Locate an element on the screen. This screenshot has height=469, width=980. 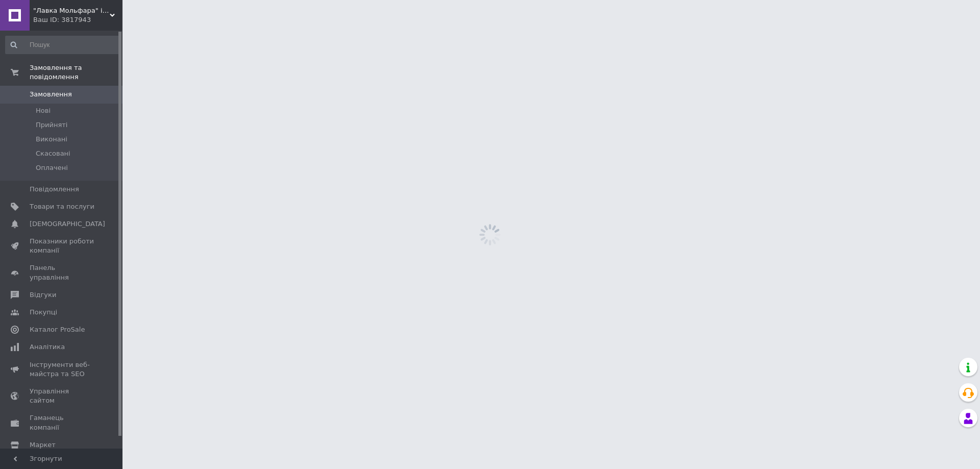
div: Ваш ID: 3817943 is located at coordinates (78, 20).